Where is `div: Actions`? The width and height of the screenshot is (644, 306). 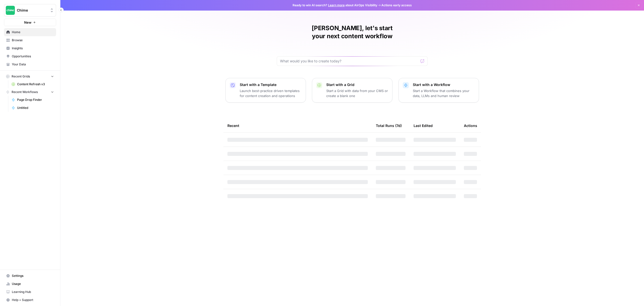 div: Actions is located at coordinates (471, 126).